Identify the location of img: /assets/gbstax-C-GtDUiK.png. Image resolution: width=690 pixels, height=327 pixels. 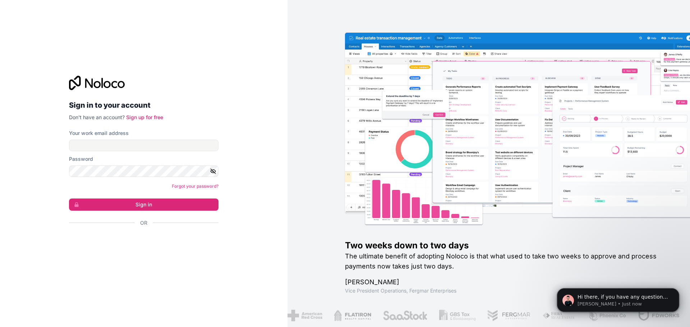
(457, 316).